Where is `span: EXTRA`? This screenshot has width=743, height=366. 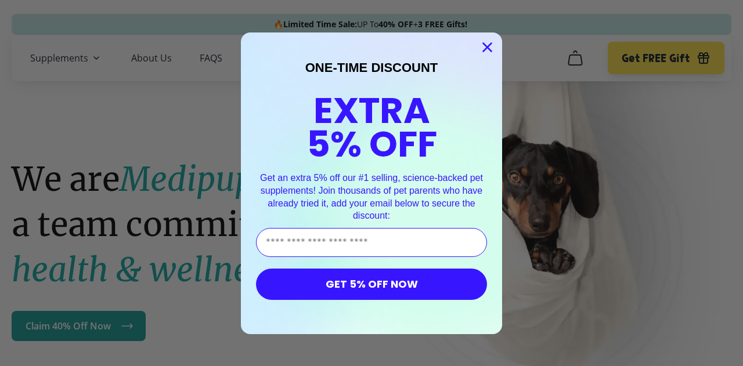
span: EXTRA is located at coordinates (371, 110).